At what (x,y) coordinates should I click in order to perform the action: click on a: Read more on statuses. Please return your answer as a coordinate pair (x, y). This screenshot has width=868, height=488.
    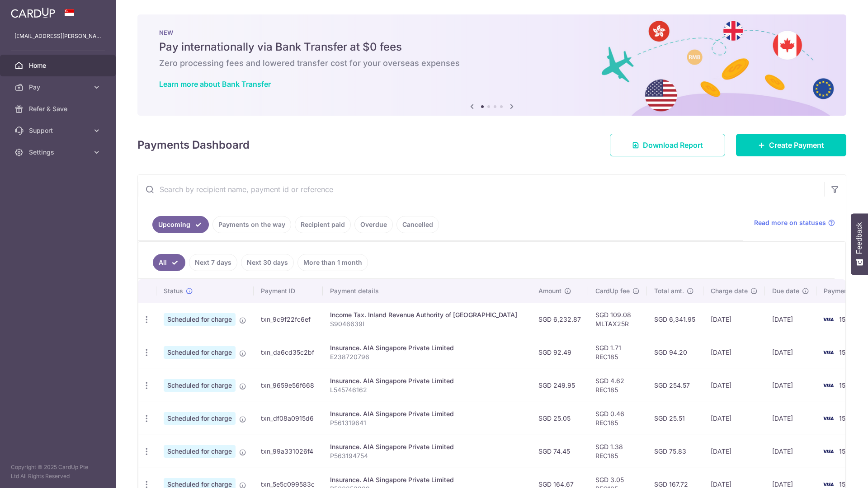
    Looking at the image, I should click on (794, 223).